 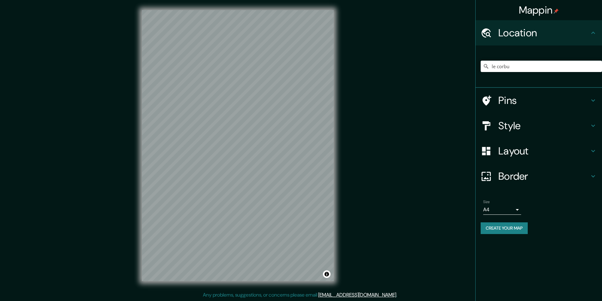 I want to click on div: Style, so click(x=539, y=126).